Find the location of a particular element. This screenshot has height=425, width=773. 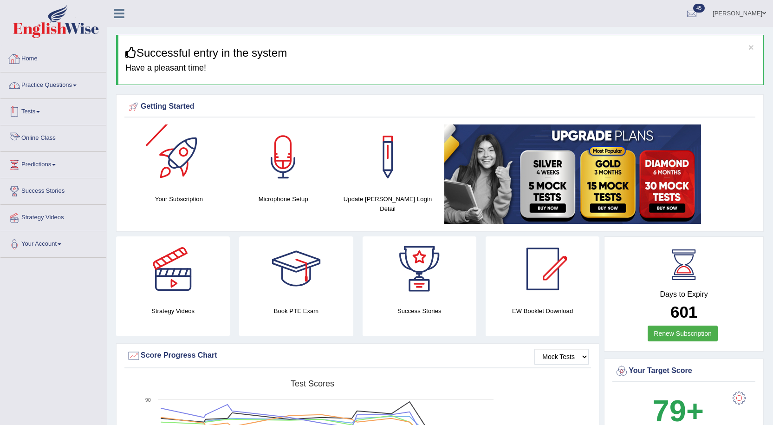

h4: Your Subscription is located at coordinates (179, 199).